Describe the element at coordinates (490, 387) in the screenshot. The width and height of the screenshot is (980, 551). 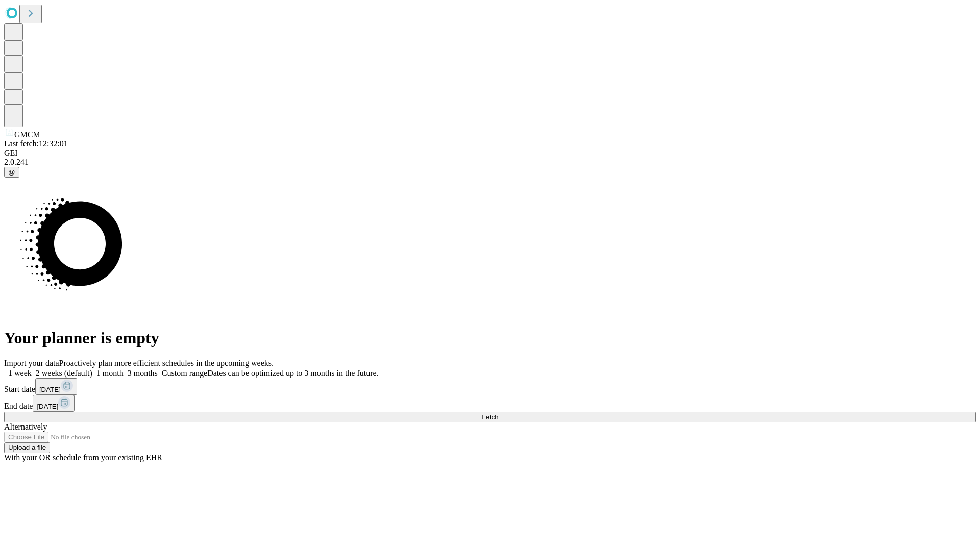
I see `div: Start date` at that location.